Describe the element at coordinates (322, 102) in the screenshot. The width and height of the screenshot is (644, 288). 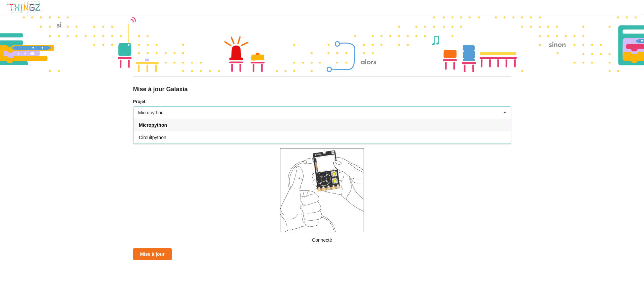
I see `label: Projet` at that location.